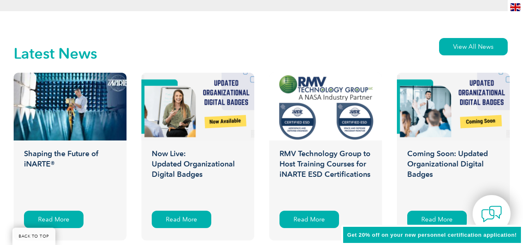  I want to click on h3: Shaping the Future of iNARTE®, so click(70, 176).